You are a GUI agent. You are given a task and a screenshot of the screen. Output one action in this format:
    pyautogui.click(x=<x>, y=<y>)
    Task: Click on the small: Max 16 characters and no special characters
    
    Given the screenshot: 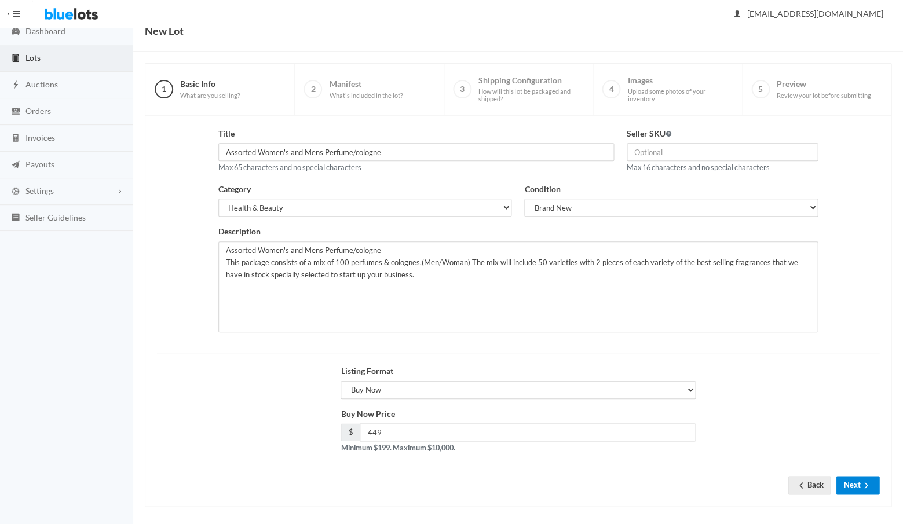 What is the action you would take?
    pyautogui.click(x=698, y=167)
    